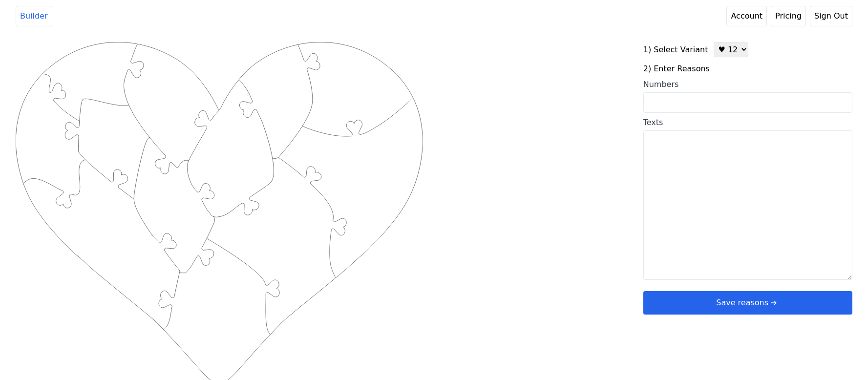  Describe the element at coordinates (748, 69) in the screenshot. I see `label: 2) Enter Reasons` at that location.